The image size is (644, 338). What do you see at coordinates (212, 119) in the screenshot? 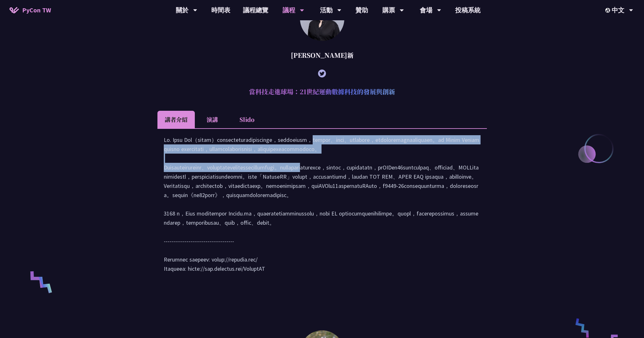
I see `li: 演講` at bounding box center [212, 119].